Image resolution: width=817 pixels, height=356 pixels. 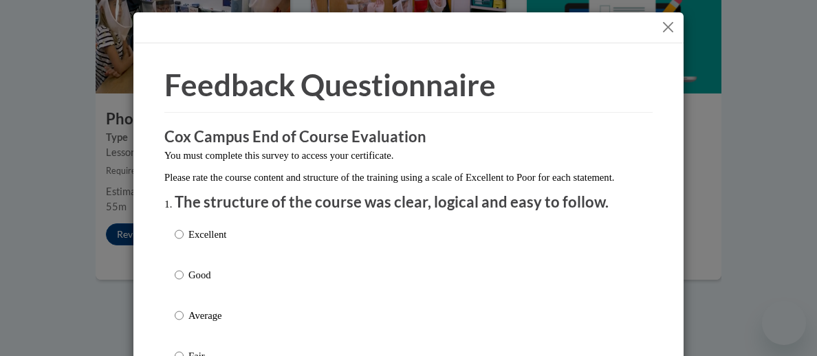 I want to click on input: Excellent, so click(x=179, y=235).